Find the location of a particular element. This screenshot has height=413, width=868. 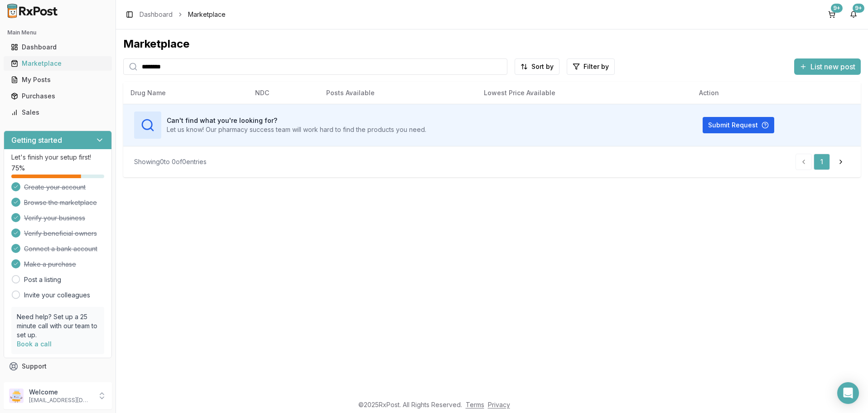

span: Connect a bank account is located at coordinates (61, 249).